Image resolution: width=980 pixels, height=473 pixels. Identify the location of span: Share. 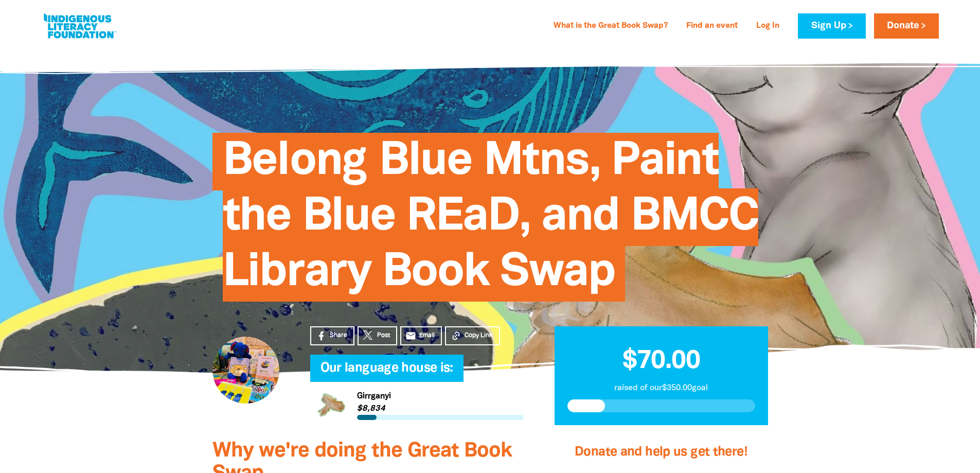
(338, 335).